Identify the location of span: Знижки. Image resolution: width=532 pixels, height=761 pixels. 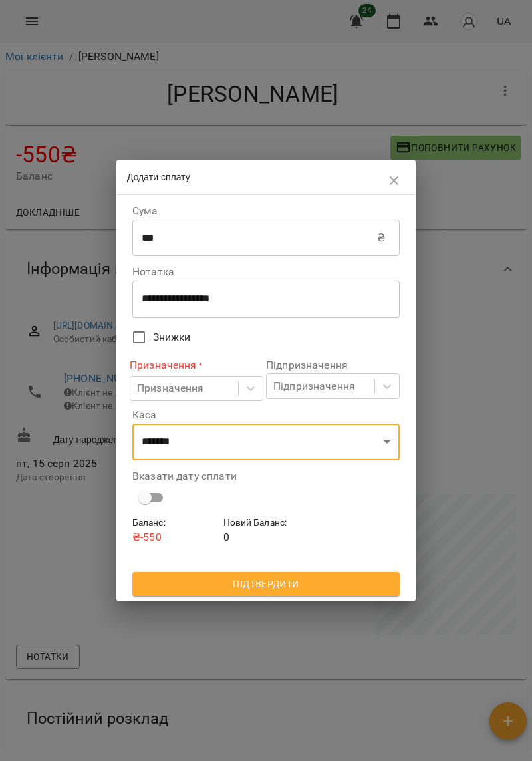
(171, 338).